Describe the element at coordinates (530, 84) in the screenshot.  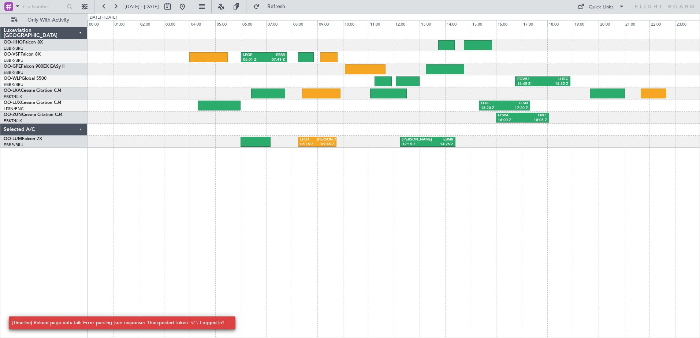
I see `div: 16:45 Z` at that location.